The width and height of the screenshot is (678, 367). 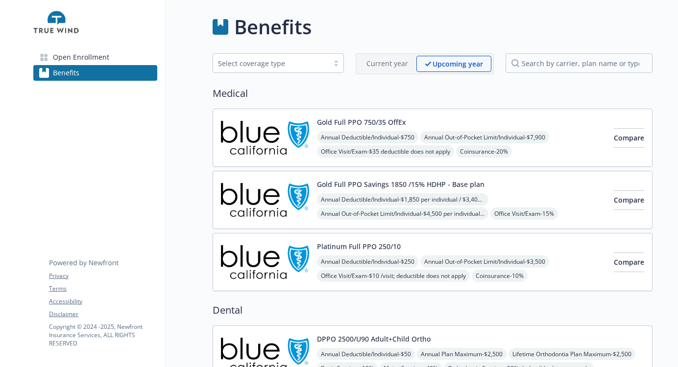 What do you see at coordinates (81, 57) in the screenshot?
I see `span: Open Enrollment` at bounding box center [81, 57].